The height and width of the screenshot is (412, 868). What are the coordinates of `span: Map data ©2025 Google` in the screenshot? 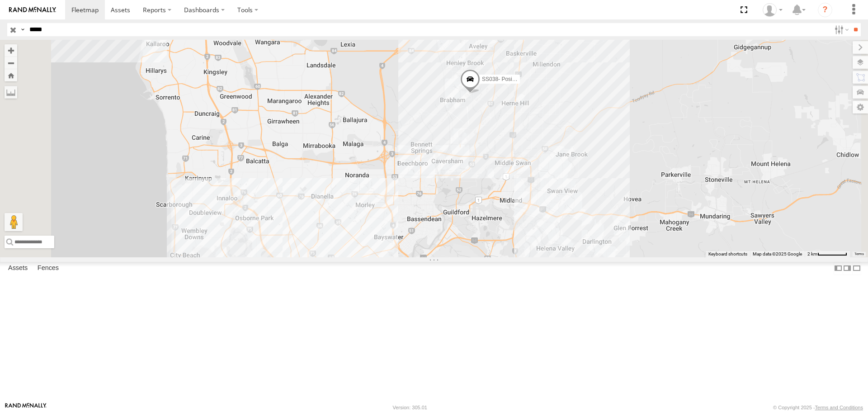 It's located at (777, 254).